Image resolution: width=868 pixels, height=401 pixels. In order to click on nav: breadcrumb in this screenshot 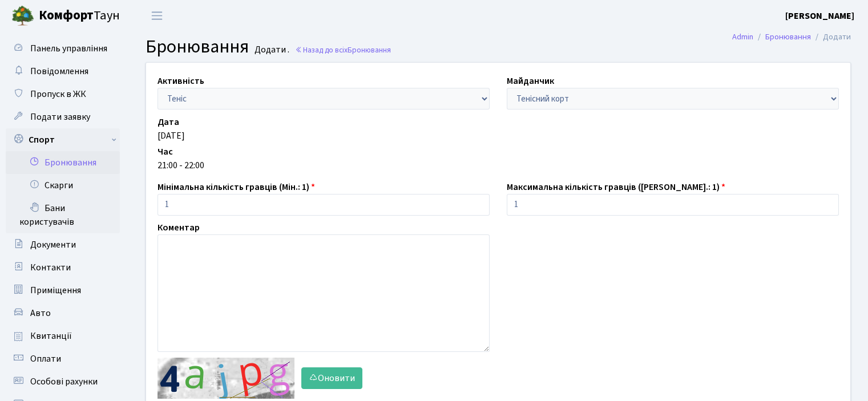, I will do `click(792, 37)`.